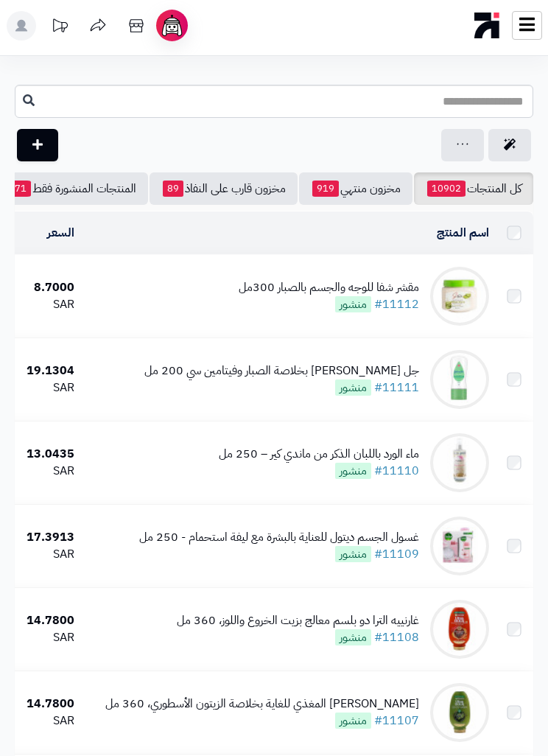  Describe the element at coordinates (328, 288) in the screenshot. I see `div: مقشر شفا للوجه والجسم بالصبار 300مل` at that location.